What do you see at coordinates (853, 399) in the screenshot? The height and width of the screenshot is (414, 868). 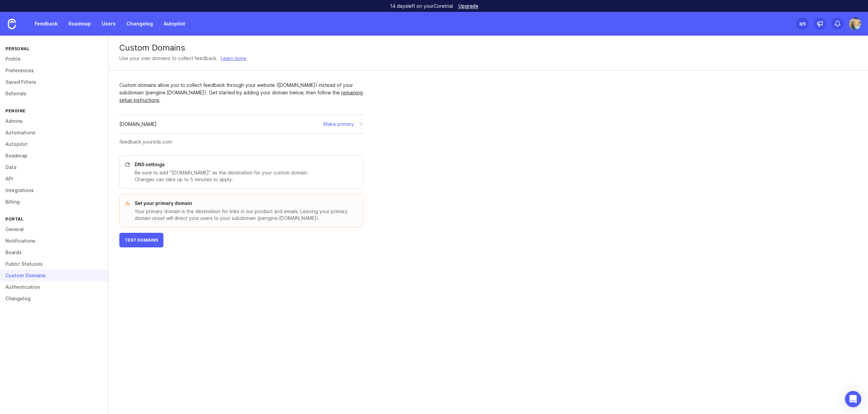 I see `div: Open Intercom Messenger` at bounding box center [853, 399].